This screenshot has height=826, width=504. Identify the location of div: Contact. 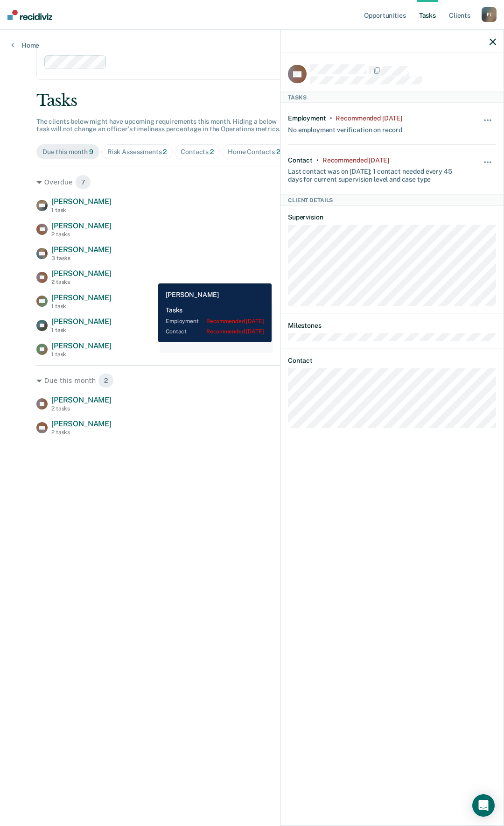
(300, 160).